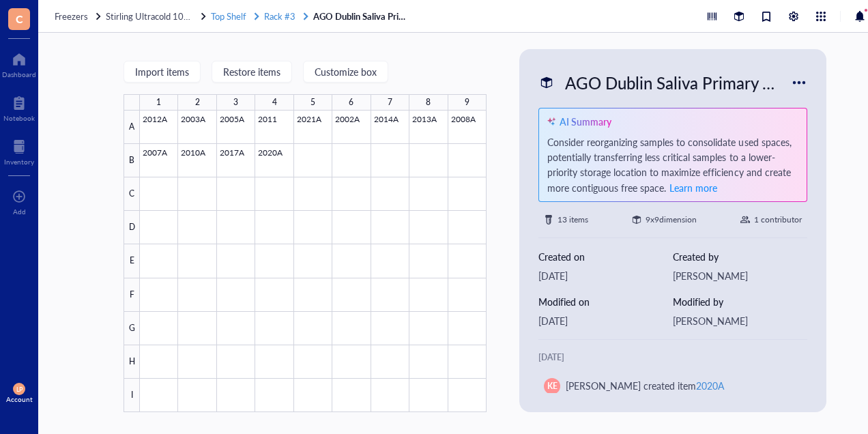  I want to click on div: 5, so click(313, 103).